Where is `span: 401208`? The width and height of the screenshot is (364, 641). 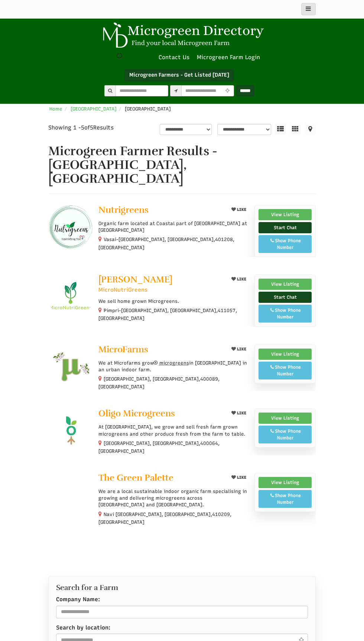
span: 401208 is located at coordinates (224, 239).